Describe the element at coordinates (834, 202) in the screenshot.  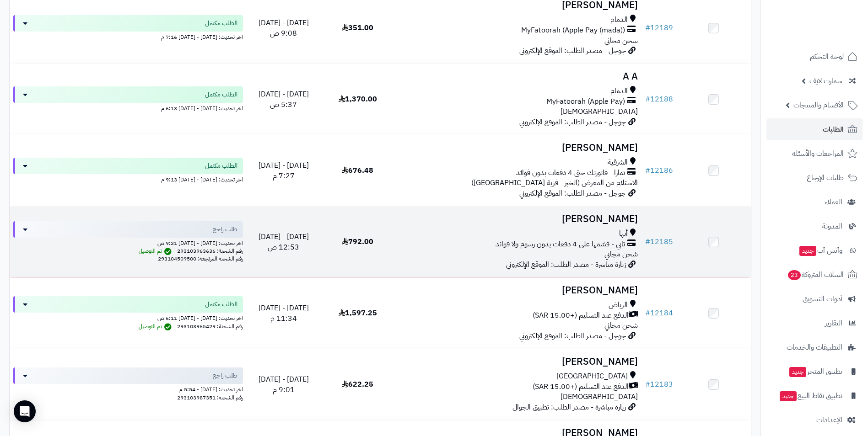
I see `span: العملاء` at that location.